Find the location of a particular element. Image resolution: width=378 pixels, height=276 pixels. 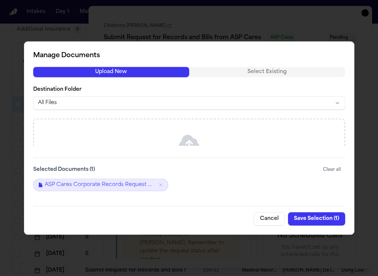

button: Clear all is located at coordinates (332, 170).